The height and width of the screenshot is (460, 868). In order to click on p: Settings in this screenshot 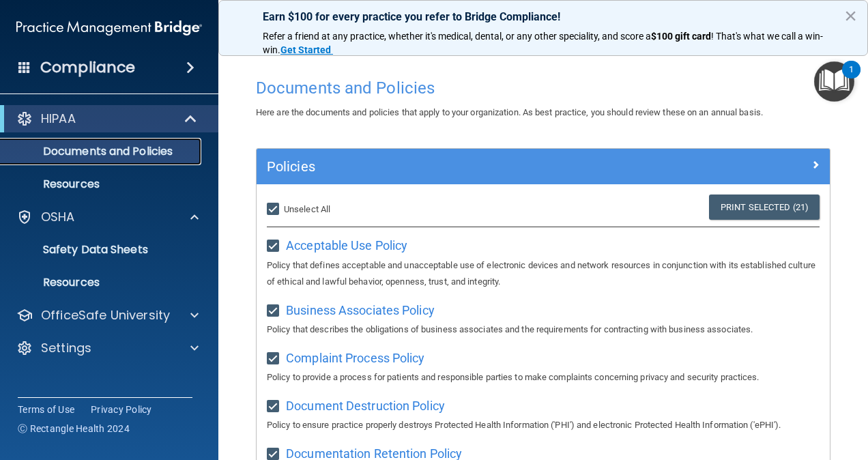, I will do `click(66, 348)`.